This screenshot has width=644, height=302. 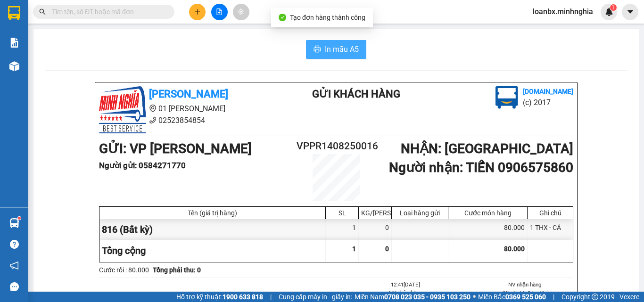 I want to click on span: Tạo đơn hàng thành công, so click(x=328, y=17).